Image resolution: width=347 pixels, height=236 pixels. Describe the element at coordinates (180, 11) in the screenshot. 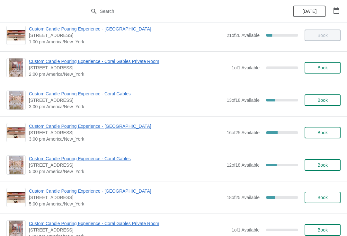

I see `input: Search` at that location.